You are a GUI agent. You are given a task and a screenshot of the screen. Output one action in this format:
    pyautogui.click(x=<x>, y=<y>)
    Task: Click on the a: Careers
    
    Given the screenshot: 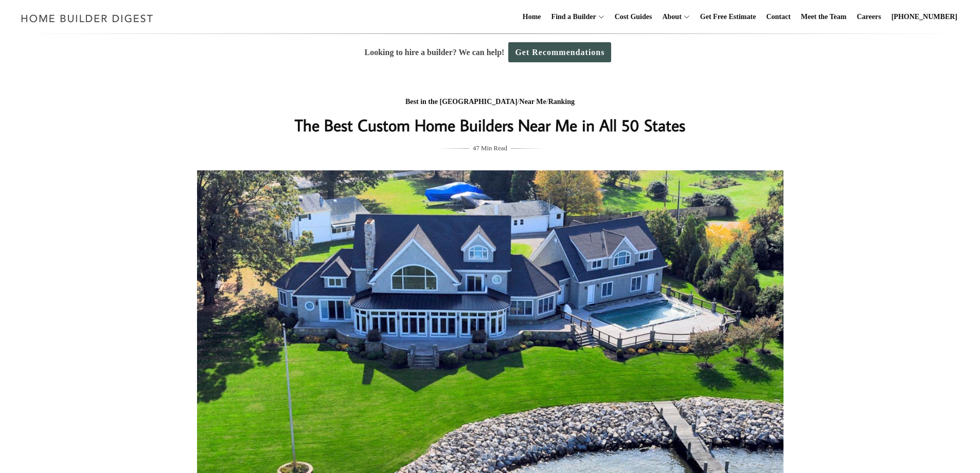 What is the action you would take?
    pyautogui.click(x=869, y=17)
    